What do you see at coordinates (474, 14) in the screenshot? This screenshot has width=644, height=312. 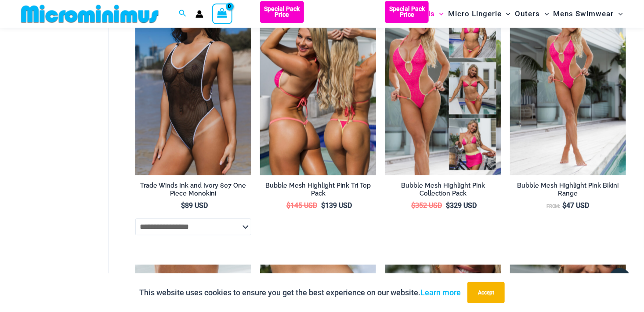 I see `span: Micro Lingerie` at bounding box center [474, 14].